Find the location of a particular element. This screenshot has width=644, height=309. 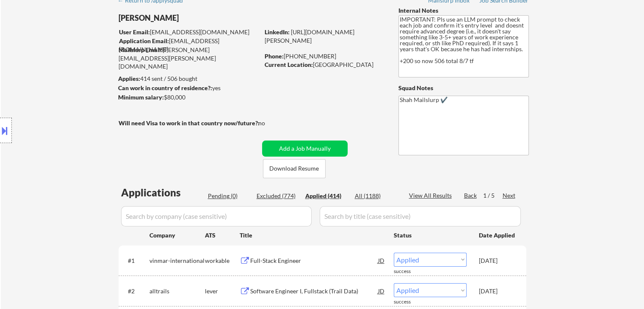

button: Add a Job Manually is located at coordinates (305, 149).